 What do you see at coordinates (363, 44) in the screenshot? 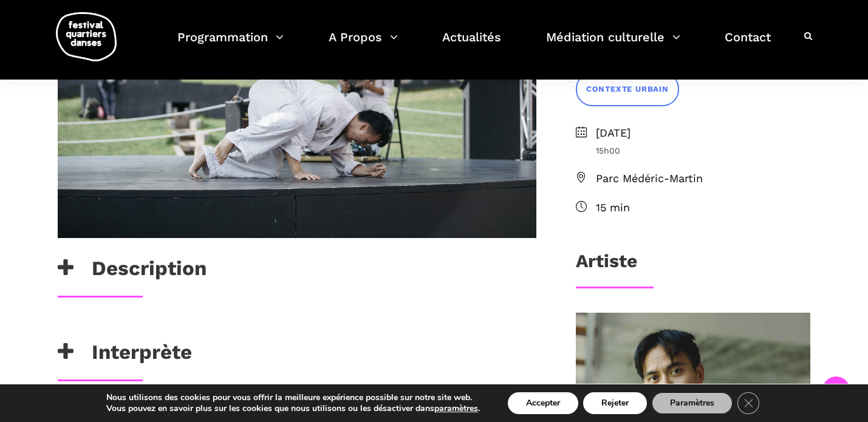
I see `a: A Propos` at bounding box center [363, 44].